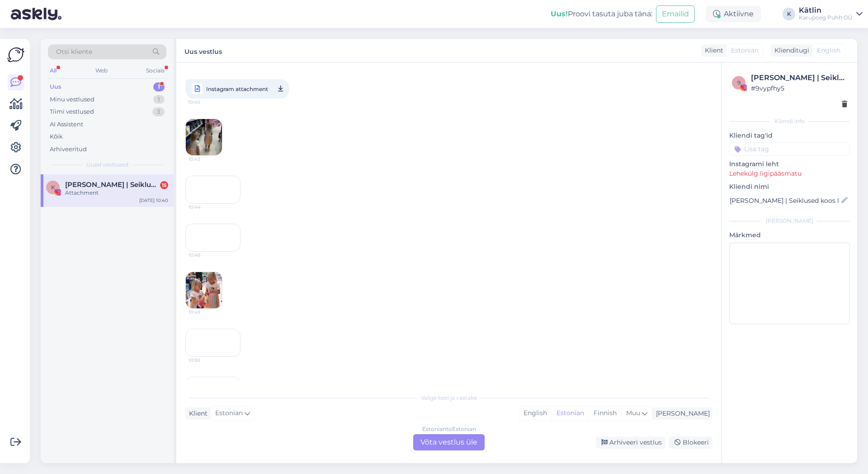  What do you see at coordinates (790, 50) in the screenshot?
I see `div: Klienditugi` at bounding box center [790, 50].